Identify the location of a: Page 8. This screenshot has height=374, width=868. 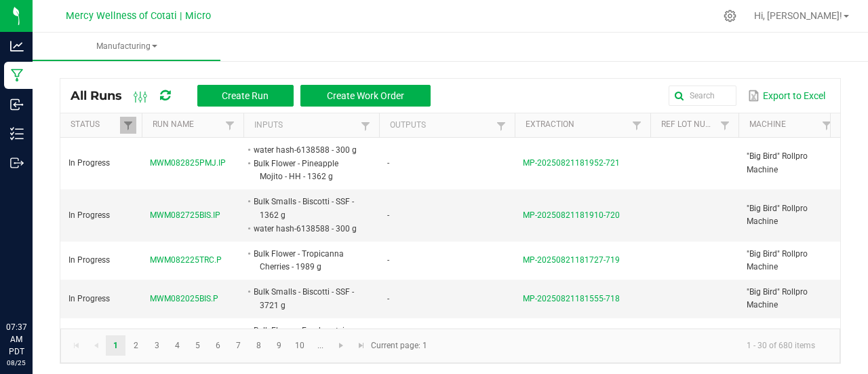
(258, 346).